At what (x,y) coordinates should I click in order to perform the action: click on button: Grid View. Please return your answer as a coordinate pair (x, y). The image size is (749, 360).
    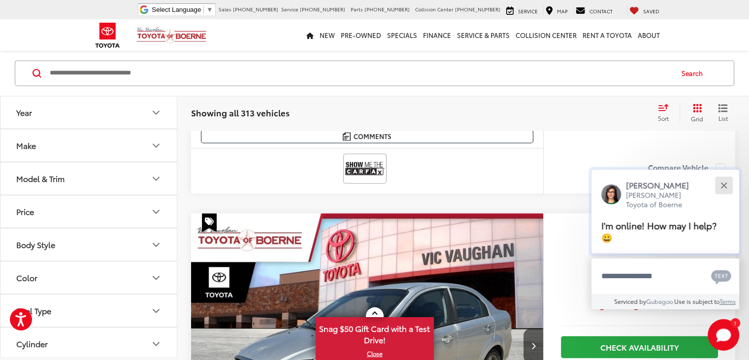
    Looking at the image, I should click on (695, 113).